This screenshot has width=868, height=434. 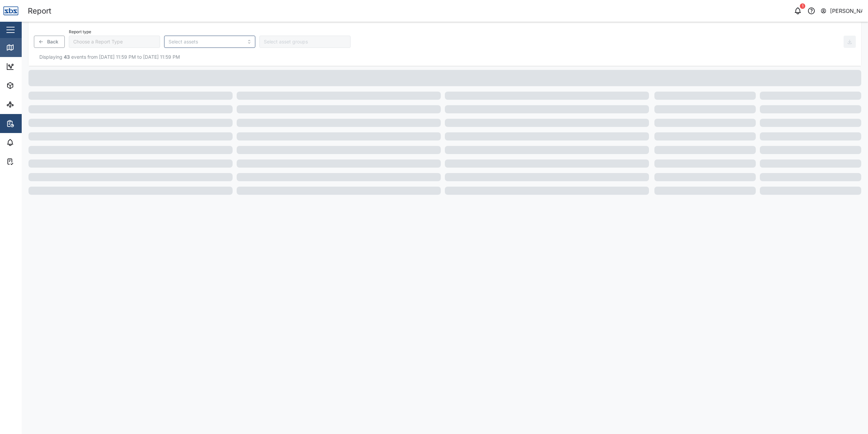 What do you see at coordinates (27, 161) in the screenshot?
I see `div: Tasks` at bounding box center [27, 161].